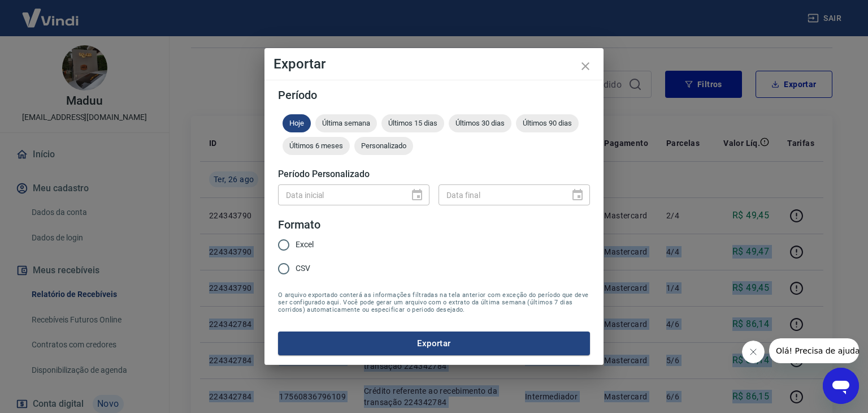 This screenshot has height=413, width=868. Describe the element at coordinates (316, 146) in the screenshot. I see `div: Últimos 6 meses` at that location.